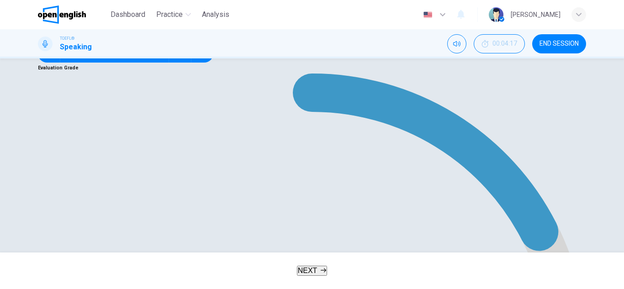 The image size is (624, 289). Describe the element at coordinates (504, 44) in the screenshot. I see `span: 00:04:17` at that location.